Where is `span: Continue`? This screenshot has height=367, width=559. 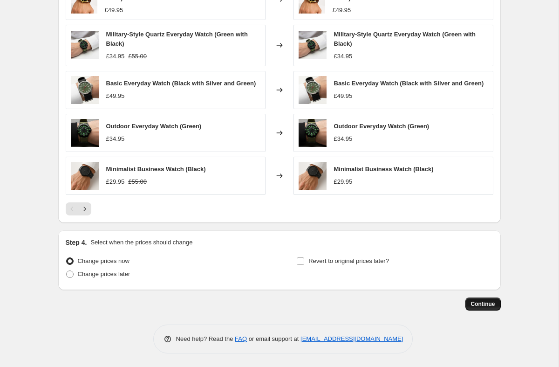
span: Continue is located at coordinates (483, 304).